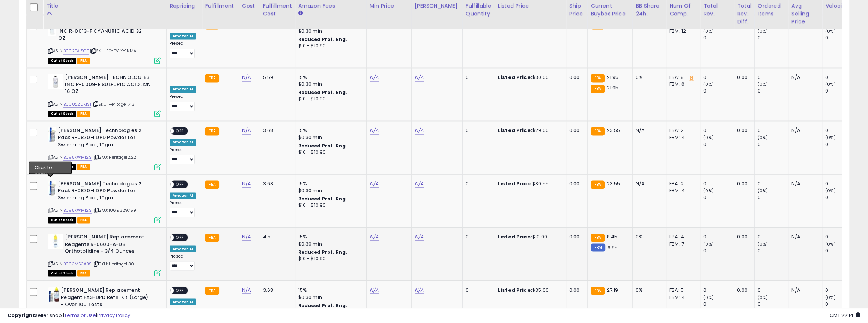 The image size is (868, 323). I want to click on div: 3.68, so click(276, 130).